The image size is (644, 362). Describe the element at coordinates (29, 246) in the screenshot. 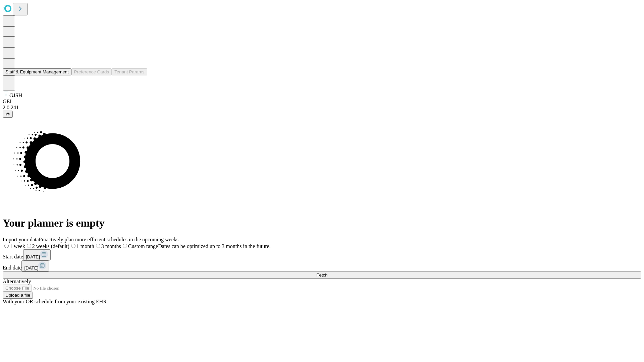

I see `input: 2 weeks (default)` at that location.